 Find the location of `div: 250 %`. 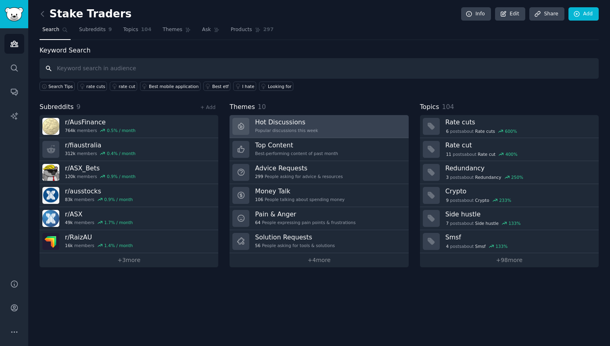

div: 250 % is located at coordinates (517, 177).